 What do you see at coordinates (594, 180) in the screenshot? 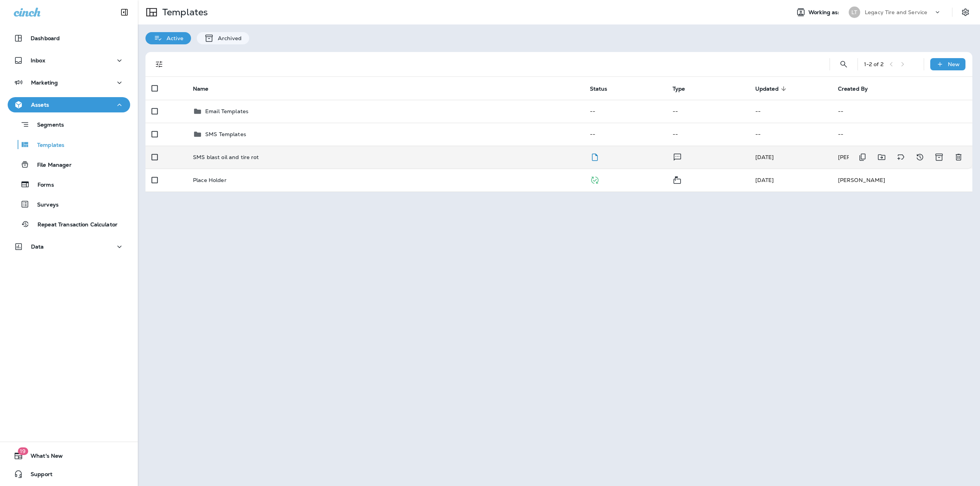
I see `span: Published` at bounding box center [594, 180].